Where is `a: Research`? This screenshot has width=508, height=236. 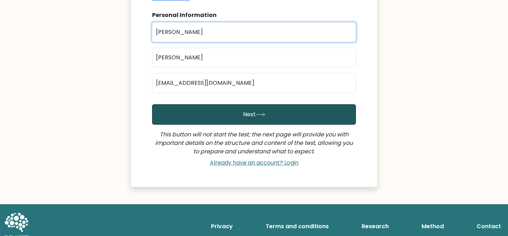 a: Research is located at coordinates (375, 226).